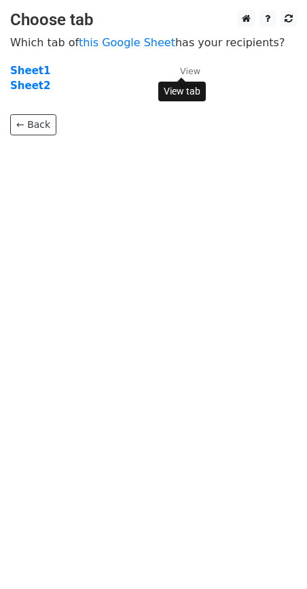 The height and width of the screenshot is (589, 307). I want to click on small: View, so click(190, 71).